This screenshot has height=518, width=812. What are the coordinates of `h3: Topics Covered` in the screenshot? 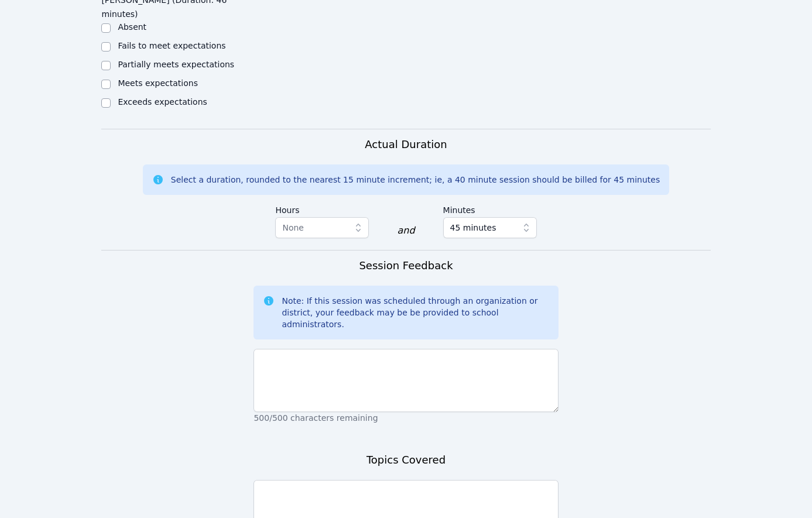 It's located at (406, 460).